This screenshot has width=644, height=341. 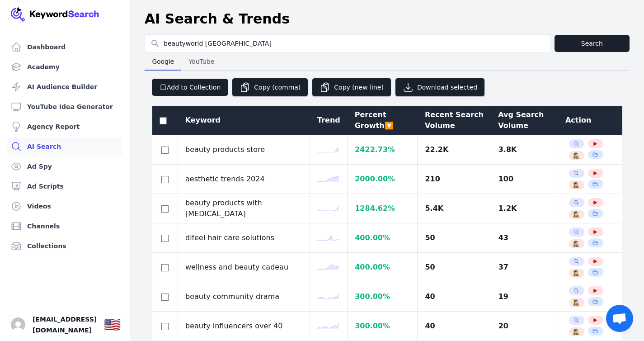 What do you see at coordinates (525, 267) in the screenshot?
I see `div: 37` at bounding box center [525, 267].